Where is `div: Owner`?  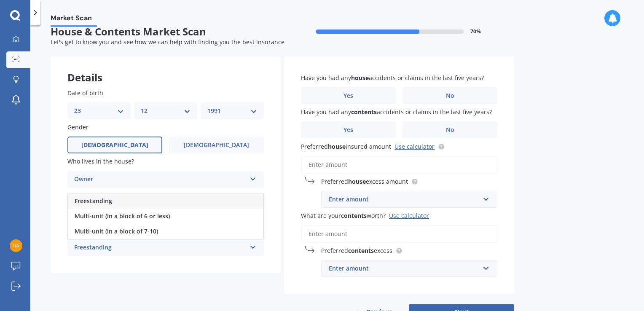
div: Owner is located at coordinates (160, 179).